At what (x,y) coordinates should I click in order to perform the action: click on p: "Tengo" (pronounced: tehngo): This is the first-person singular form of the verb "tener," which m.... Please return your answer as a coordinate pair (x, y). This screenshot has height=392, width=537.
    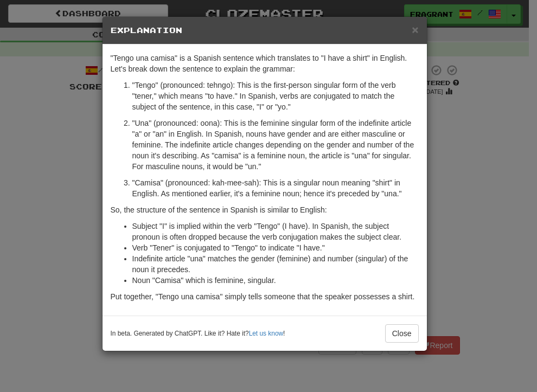
    Looking at the image, I should click on (276, 96).